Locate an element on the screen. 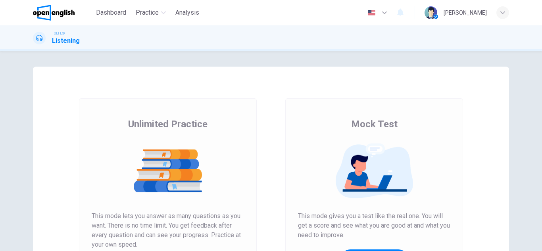 This screenshot has width=542, height=251. a: Dashboard is located at coordinates (111, 13).